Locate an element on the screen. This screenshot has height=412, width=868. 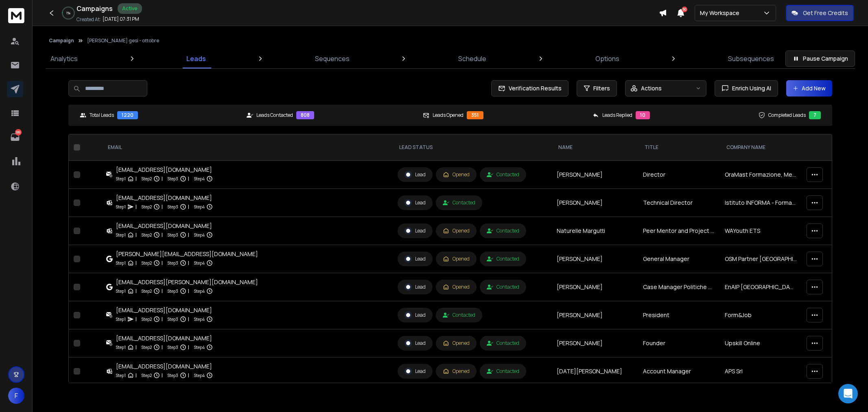
div: 351 is located at coordinates (475, 115).